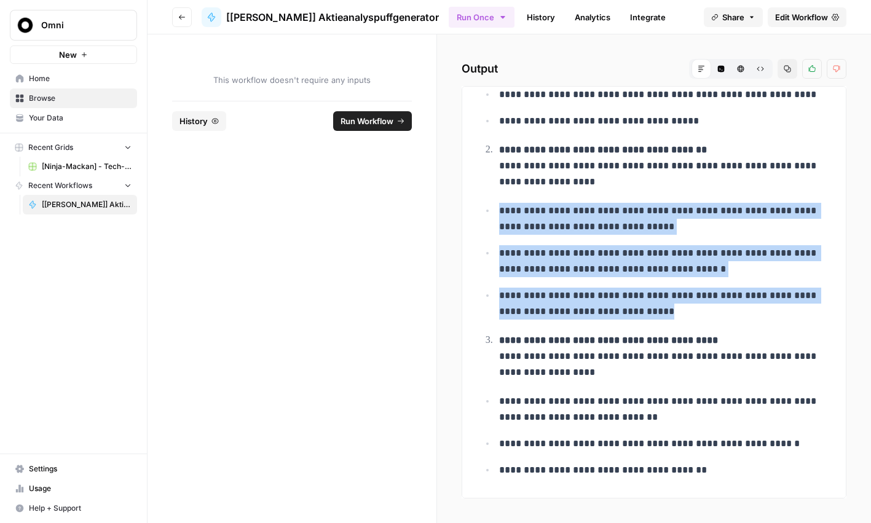 This screenshot has width=871, height=523. Describe the element at coordinates (87, 167) in the screenshot. I see `span: [Ninja-Mackan] - Tech-kategoriseraren Grid` at that location.